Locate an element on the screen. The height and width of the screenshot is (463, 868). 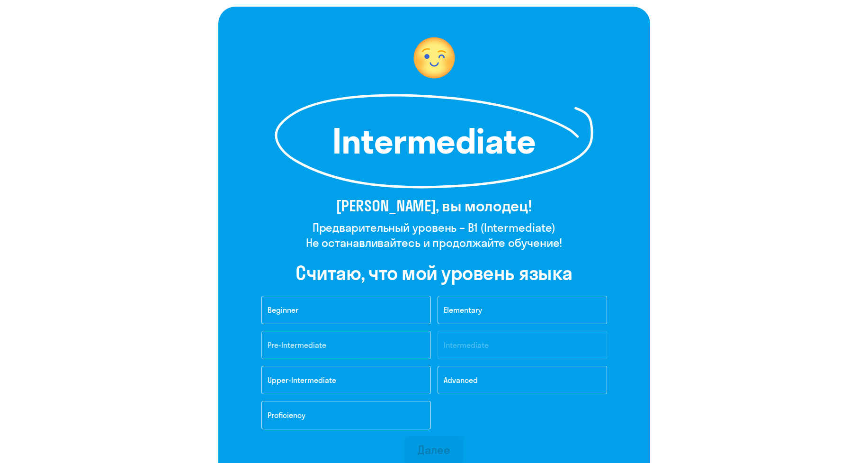
span: Pre-Intermediate is located at coordinates (297, 345).